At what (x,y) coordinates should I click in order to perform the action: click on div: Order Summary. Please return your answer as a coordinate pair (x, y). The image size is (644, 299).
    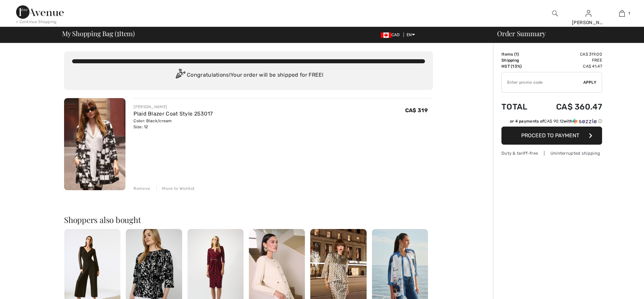
    Looking at the image, I should click on (564, 33).